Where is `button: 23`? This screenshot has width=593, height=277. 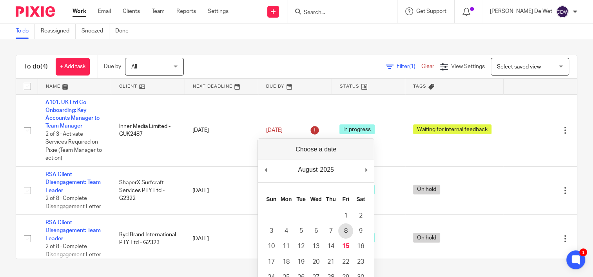 button: 23 is located at coordinates (360, 262).